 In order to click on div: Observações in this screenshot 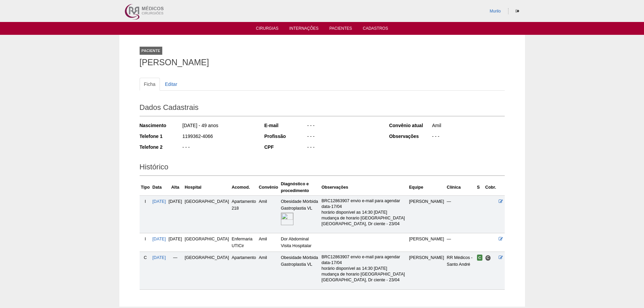, I will do `click(410, 136)`.